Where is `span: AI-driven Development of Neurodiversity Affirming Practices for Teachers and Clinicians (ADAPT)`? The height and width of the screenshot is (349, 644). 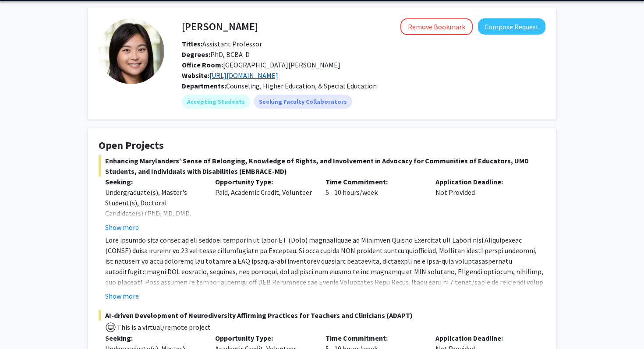
span: AI-driven Development of Neurodiversity Affirming Practices for Teachers and Clinicians (ADAPT) is located at coordinates (322, 315).